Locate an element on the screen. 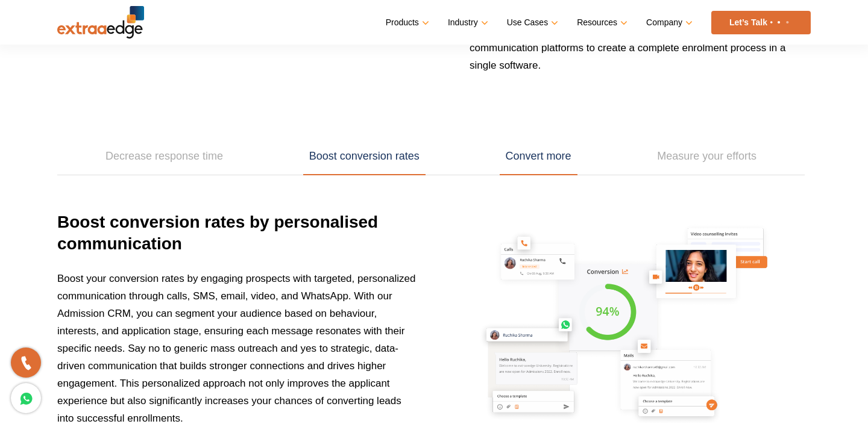  a: Boost conversion rates is located at coordinates (364, 157).